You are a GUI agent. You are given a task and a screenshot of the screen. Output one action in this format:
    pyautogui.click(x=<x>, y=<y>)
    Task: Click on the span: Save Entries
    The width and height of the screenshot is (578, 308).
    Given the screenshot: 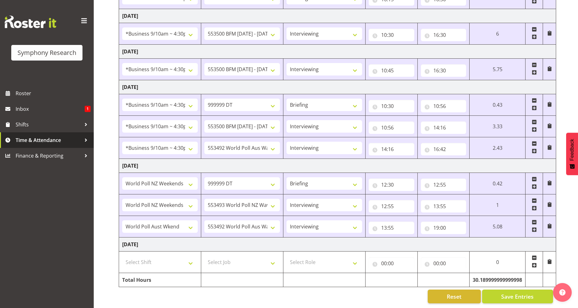 What is the action you would take?
    pyautogui.click(x=517, y=297)
    